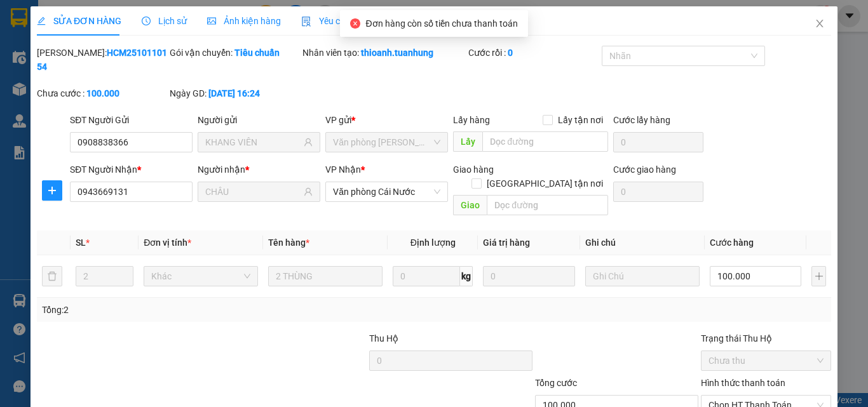 The image size is (868, 407). I want to click on span: Văn phòng Cái Nước, so click(386, 191).